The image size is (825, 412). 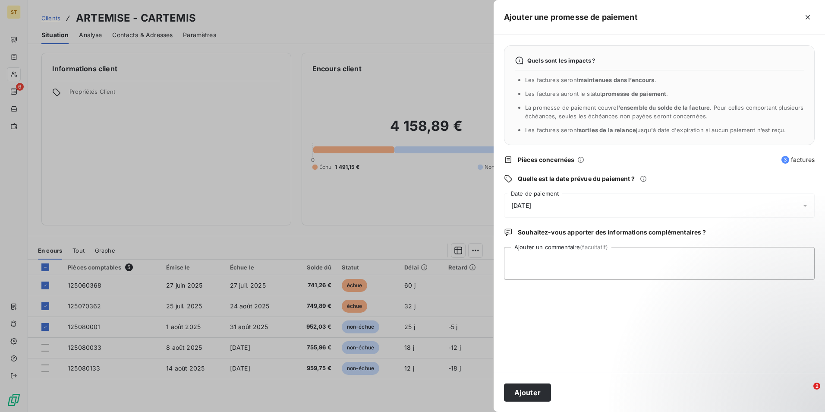 I want to click on span: Les factures seront jusqu'à date d'expiration si aucun paiement n’est reçu., so click(x=655, y=130).